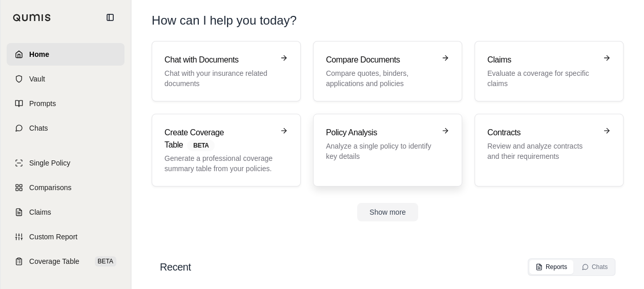 The height and width of the screenshot is (289, 644). I want to click on a: Chats, so click(65, 128).